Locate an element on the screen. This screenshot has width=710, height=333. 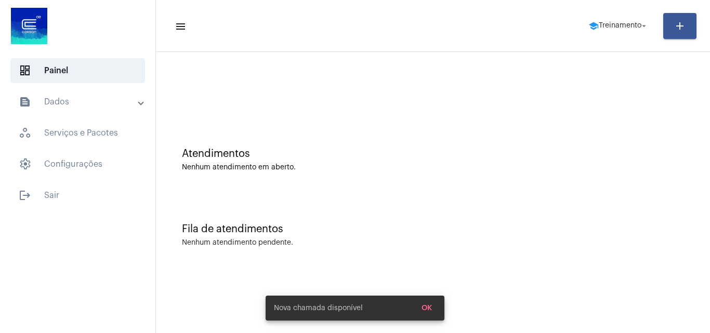
img: d4669ae0-8c07-2337-4f67-34b0df7f5ae4.jpeg is located at coordinates (29, 26).